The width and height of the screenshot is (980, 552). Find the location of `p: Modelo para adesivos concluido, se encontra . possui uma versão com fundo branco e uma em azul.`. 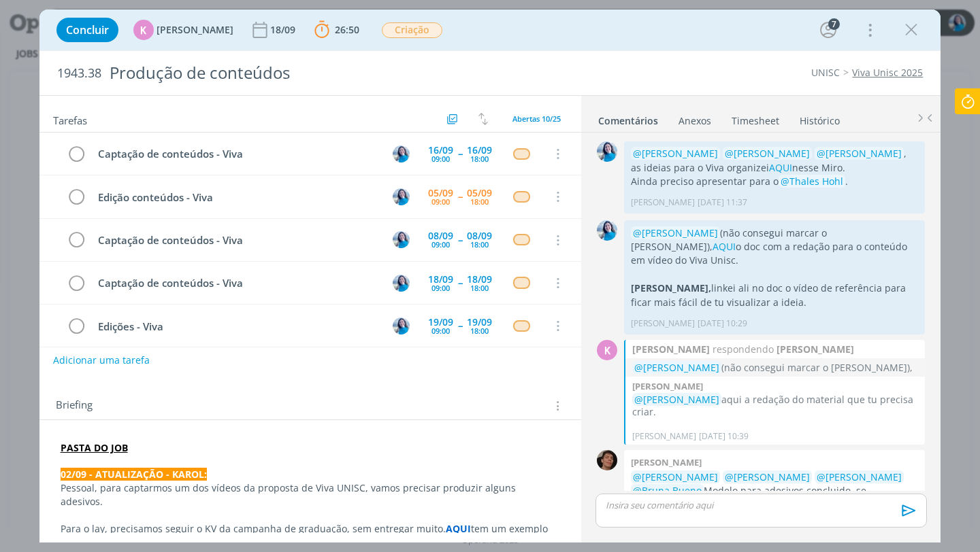

p: Modelo para adesivos concluido, se encontra . possui uma versão com fundo branco e uma em azul. is located at coordinates (774, 499).